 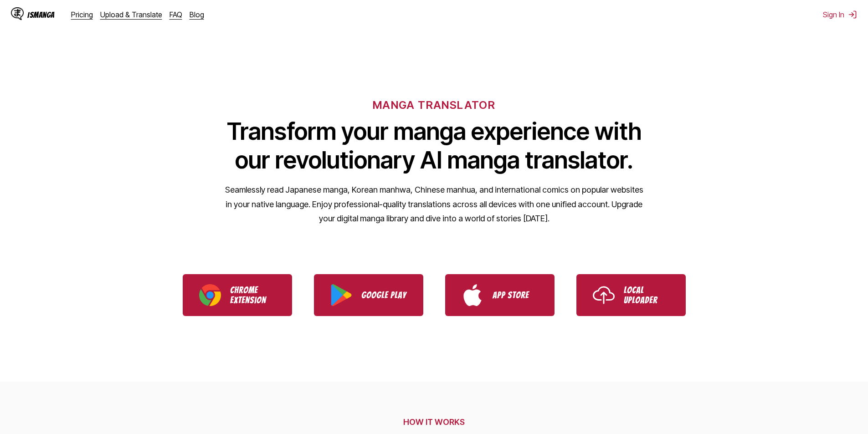 I want to click on h6: MANGA TRANSLATOR, so click(x=434, y=105).